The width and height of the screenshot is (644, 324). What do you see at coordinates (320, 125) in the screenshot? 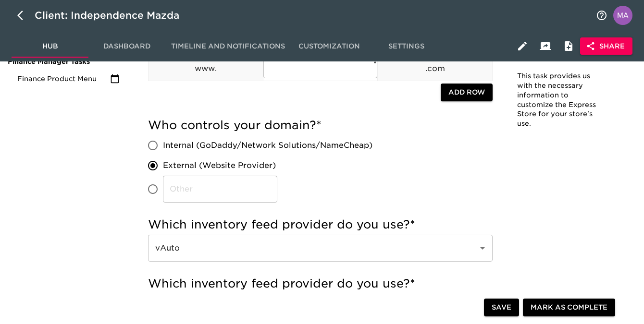
I see `h5: Who controls your domain?` at bounding box center [320, 125].